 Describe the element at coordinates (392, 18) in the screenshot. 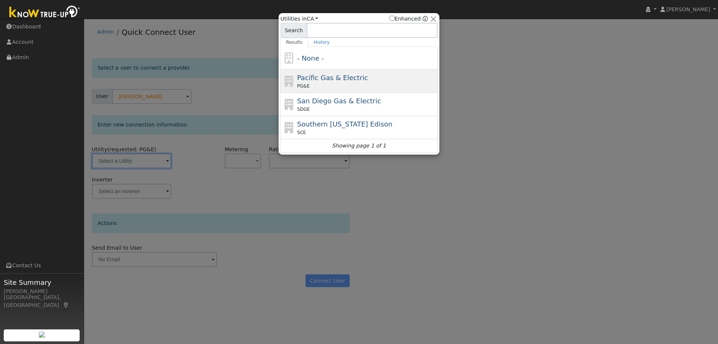

I see `input: Enhanced` at that location.